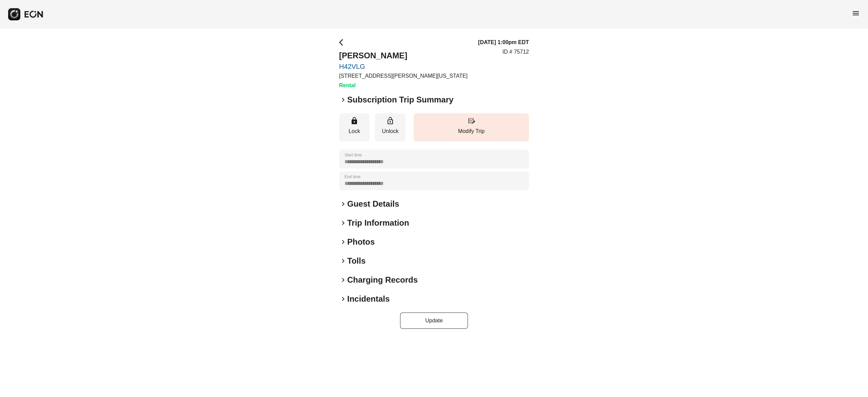  Describe the element at coordinates (400, 99) in the screenshot. I see `h2: Subscription Trip Summary` at that location.